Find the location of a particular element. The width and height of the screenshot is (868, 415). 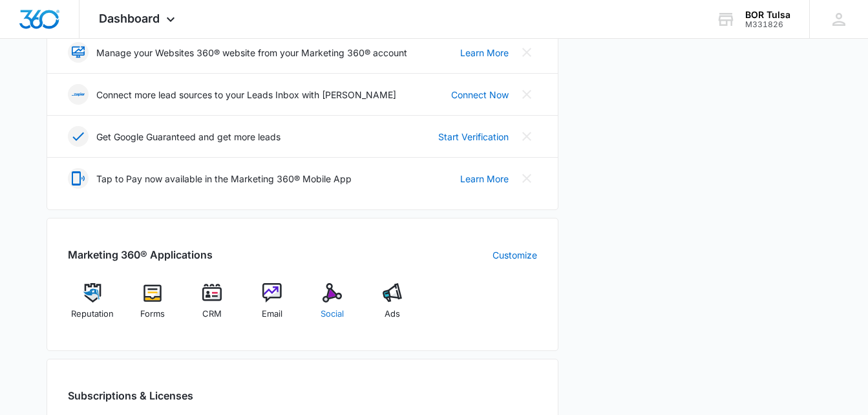

a: Reputation is located at coordinates (92, 307).